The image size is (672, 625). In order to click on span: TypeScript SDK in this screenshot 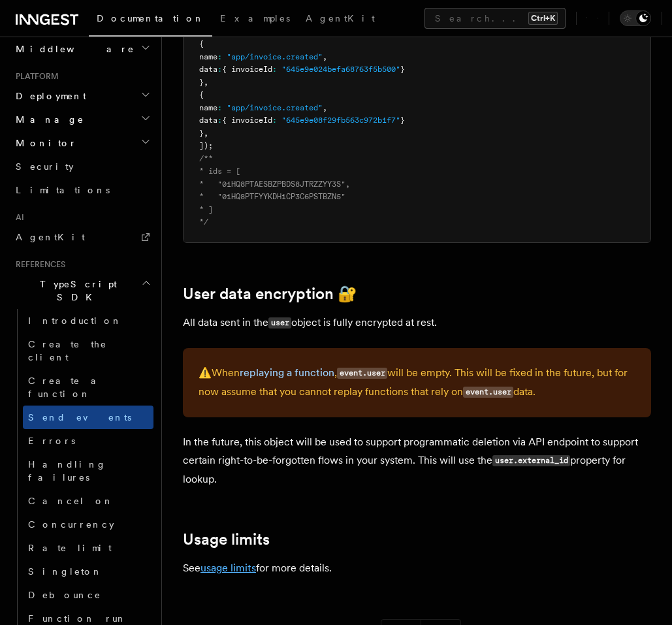, I will do `click(76, 291)`.